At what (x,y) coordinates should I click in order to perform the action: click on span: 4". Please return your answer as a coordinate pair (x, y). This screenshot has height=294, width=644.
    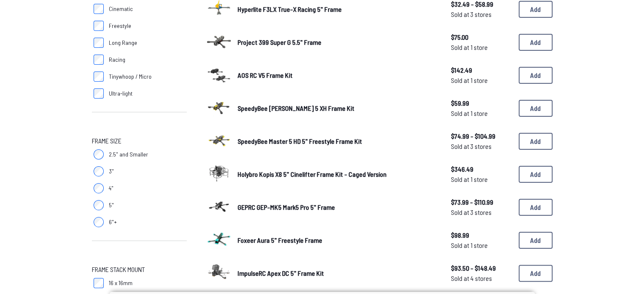
    Looking at the image, I should click on (111, 188).